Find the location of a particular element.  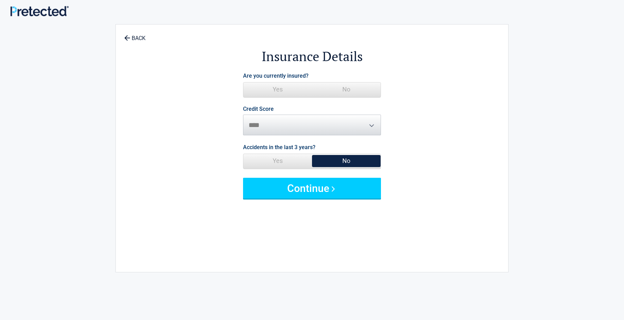

label: Are you currently insured? is located at coordinates (276, 76).